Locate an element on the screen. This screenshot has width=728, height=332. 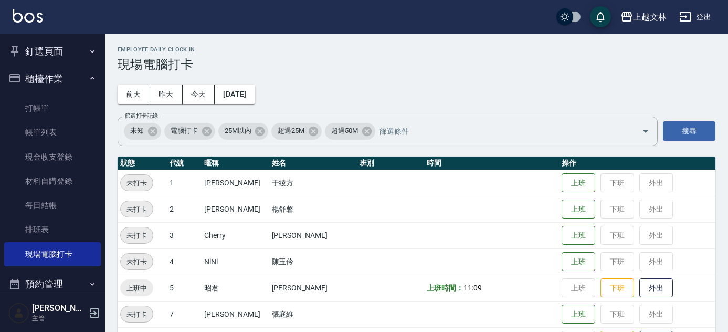
div: 25M以內 is located at coordinates (244, 131).